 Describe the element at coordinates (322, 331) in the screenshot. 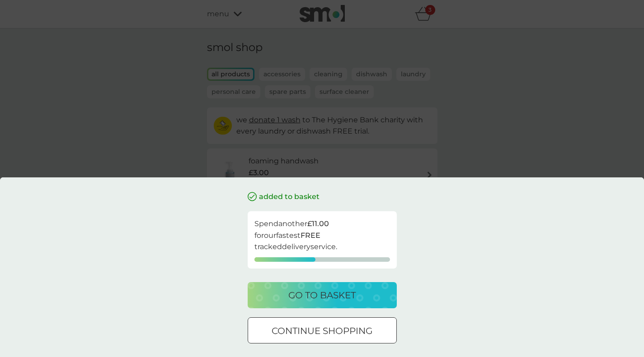

I see `p: continue shopping` at that location.